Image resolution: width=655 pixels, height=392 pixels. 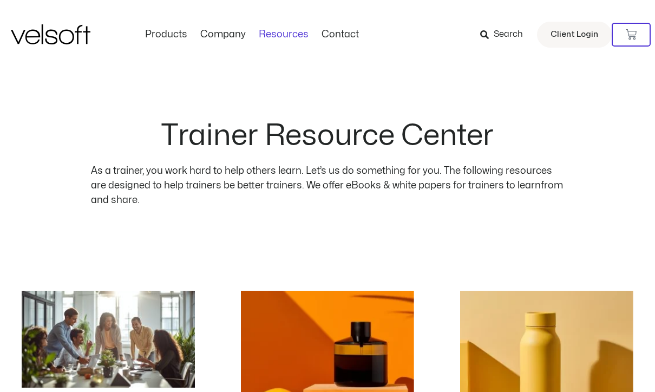 I want to click on a: Client Login, so click(x=574, y=35).